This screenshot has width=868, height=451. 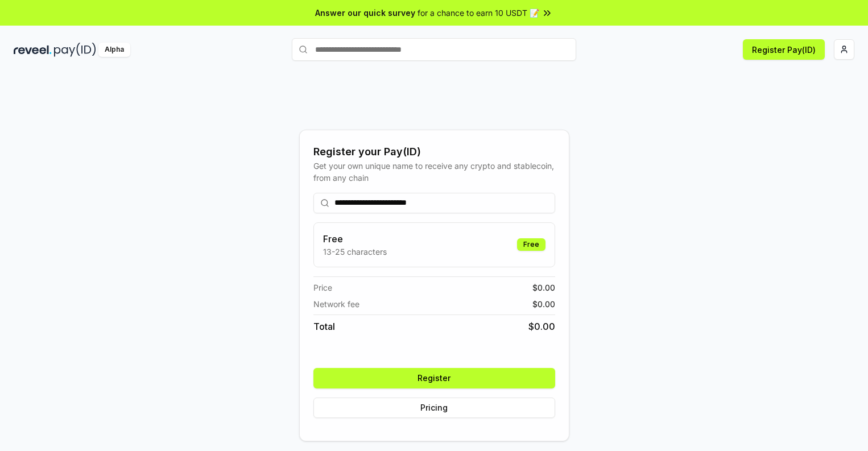 I want to click on span: for a chance to earn 10 USDT 📝, so click(x=478, y=13).